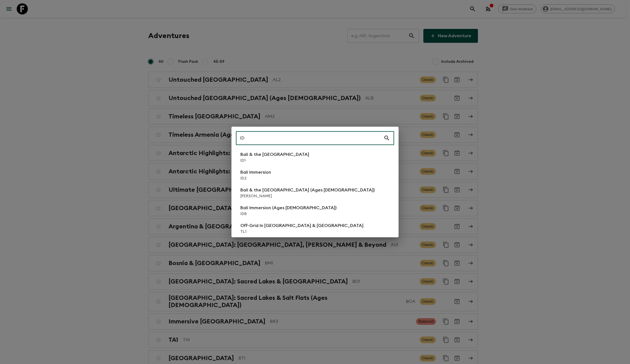 The height and width of the screenshot is (364, 630). I want to click on p: ID2, so click(256, 179).